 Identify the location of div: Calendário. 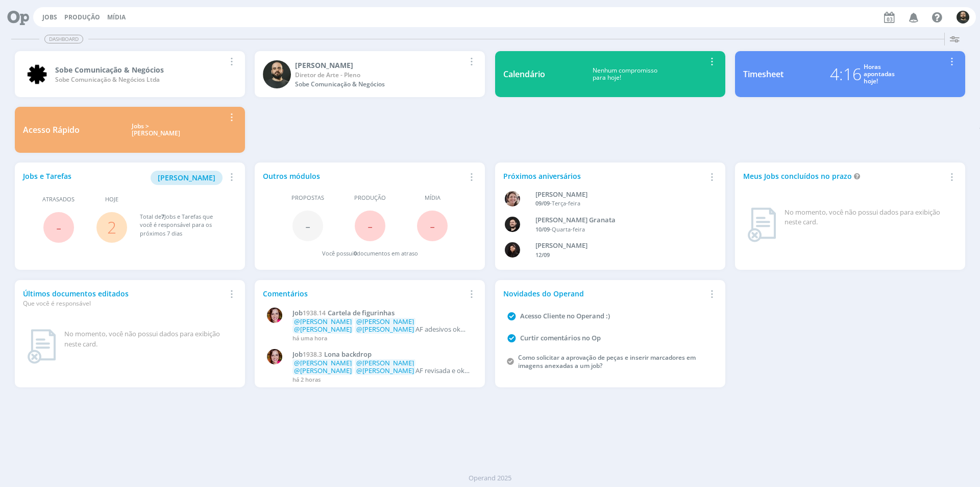
(524, 74).